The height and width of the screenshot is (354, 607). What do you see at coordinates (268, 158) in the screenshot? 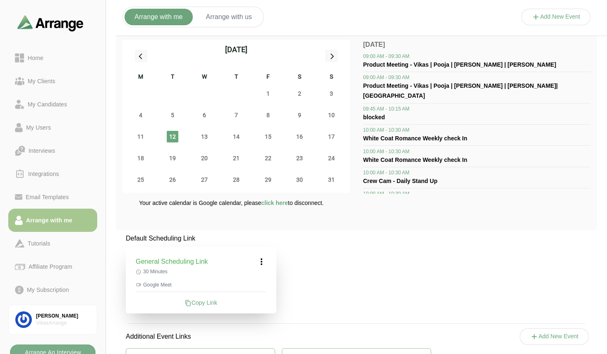
I see `span: Friday 22 August 2025` at bounding box center [268, 158].